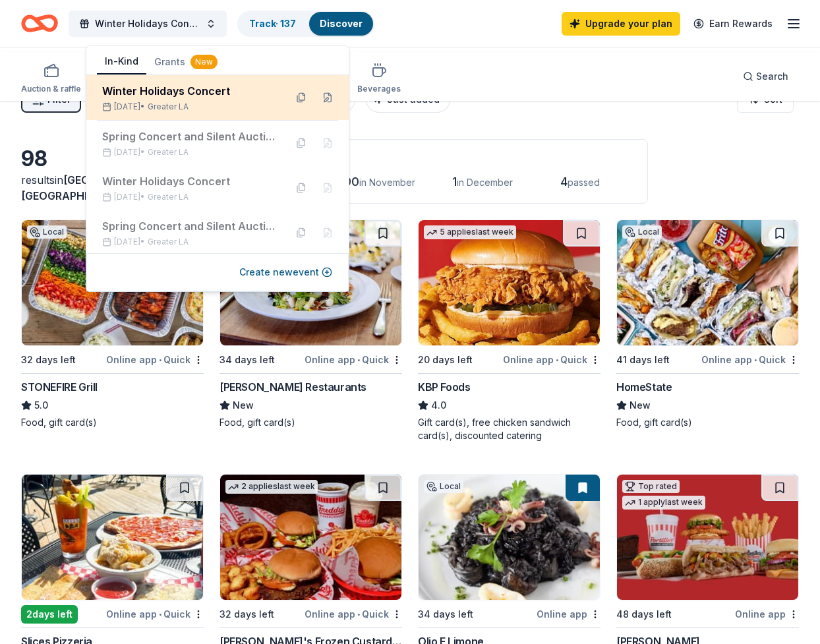 The image size is (820, 644). Describe the element at coordinates (186, 62) in the screenshot. I see `button: Grants` at that location.